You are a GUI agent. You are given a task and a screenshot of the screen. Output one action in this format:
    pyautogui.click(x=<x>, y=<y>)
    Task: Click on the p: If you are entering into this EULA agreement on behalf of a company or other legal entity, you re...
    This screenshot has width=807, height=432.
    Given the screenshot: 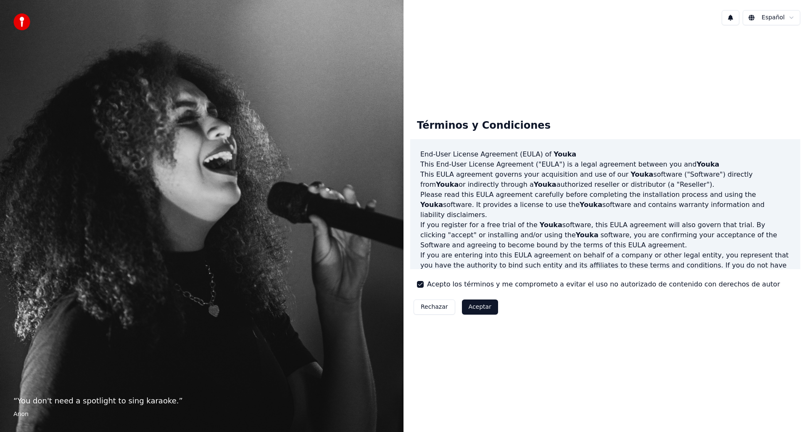 What is the action you would take?
    pyautogui.click(x=605, y=270)
    